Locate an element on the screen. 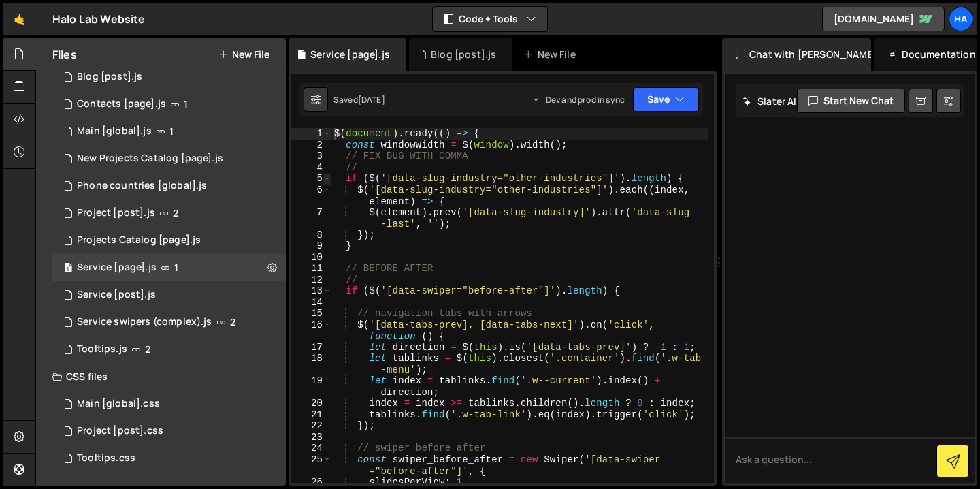 Image resolution: width=980 pixels, height=489 pixels. div: 10 is located at coordinates (311, 258).